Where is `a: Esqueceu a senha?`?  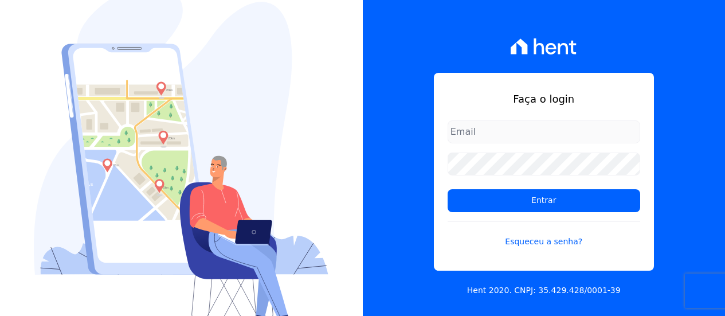 a: Esqueceu a senha? is located at coordinates (544, 234).